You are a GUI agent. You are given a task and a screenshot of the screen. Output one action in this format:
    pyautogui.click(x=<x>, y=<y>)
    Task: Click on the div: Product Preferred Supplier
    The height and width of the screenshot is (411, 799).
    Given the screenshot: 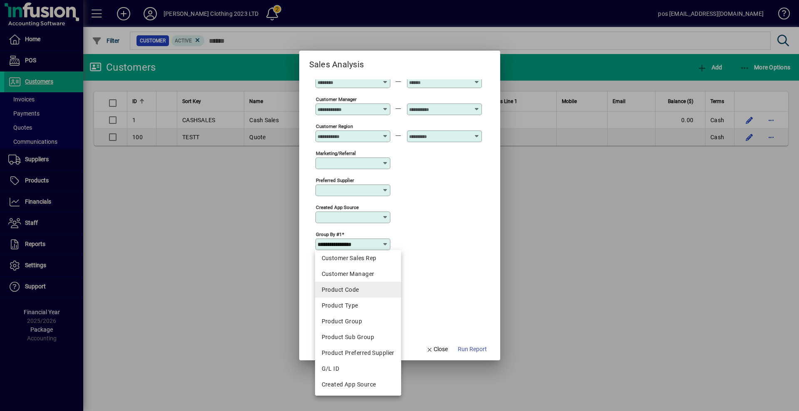 What is the action you would take?
    pyautogui.click(x=358, y=353)
    